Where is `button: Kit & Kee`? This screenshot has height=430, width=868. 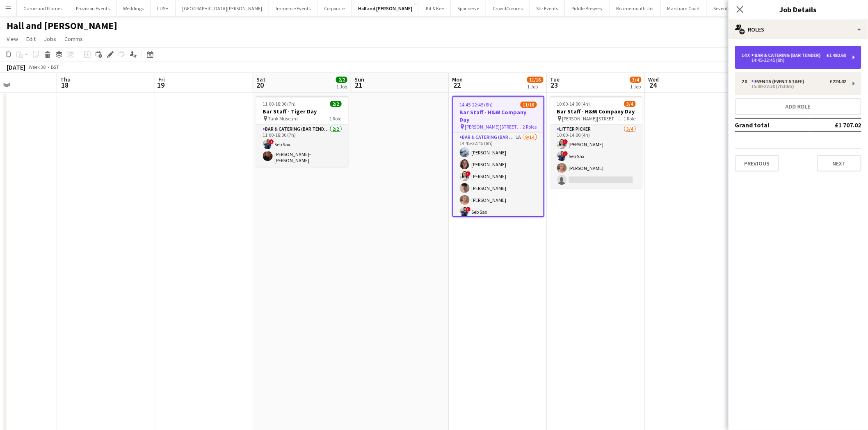 button: Kit & Kee is located at coordinates (435, 8).